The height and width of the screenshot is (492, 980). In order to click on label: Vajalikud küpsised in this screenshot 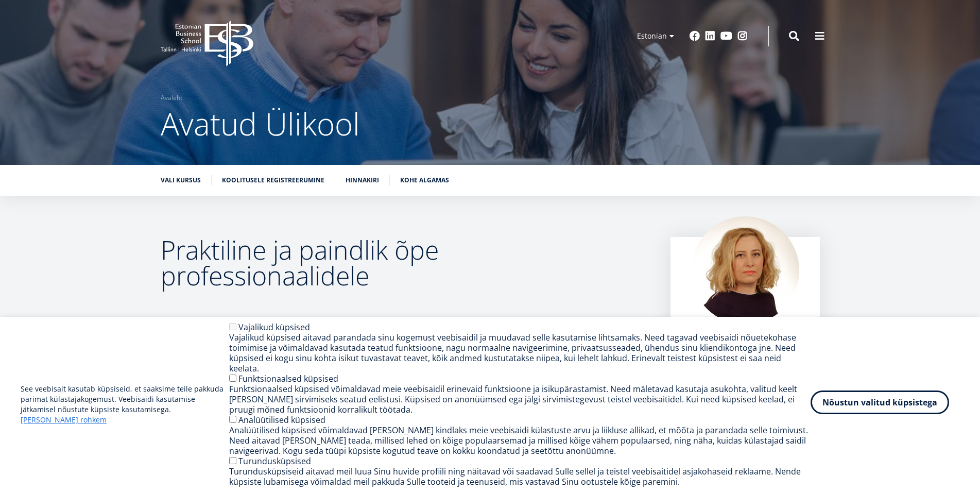, I will do `click(274, 327)`.